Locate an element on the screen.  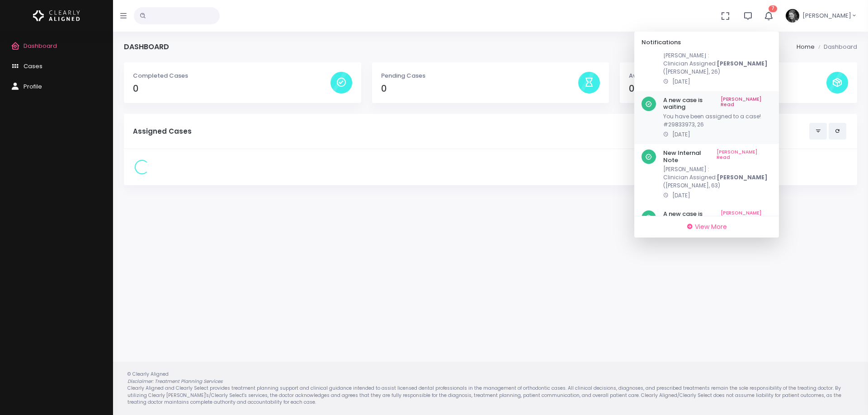
a: View More is located at coordinates (707, 227).